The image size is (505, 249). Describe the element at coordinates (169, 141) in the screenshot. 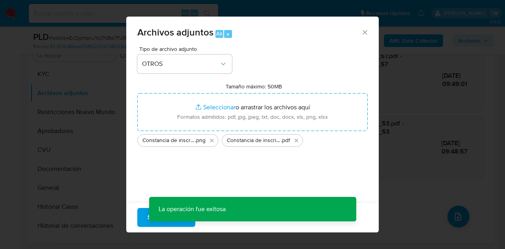

I see `span: Constancia de inscripcion de IIBB` at that location.